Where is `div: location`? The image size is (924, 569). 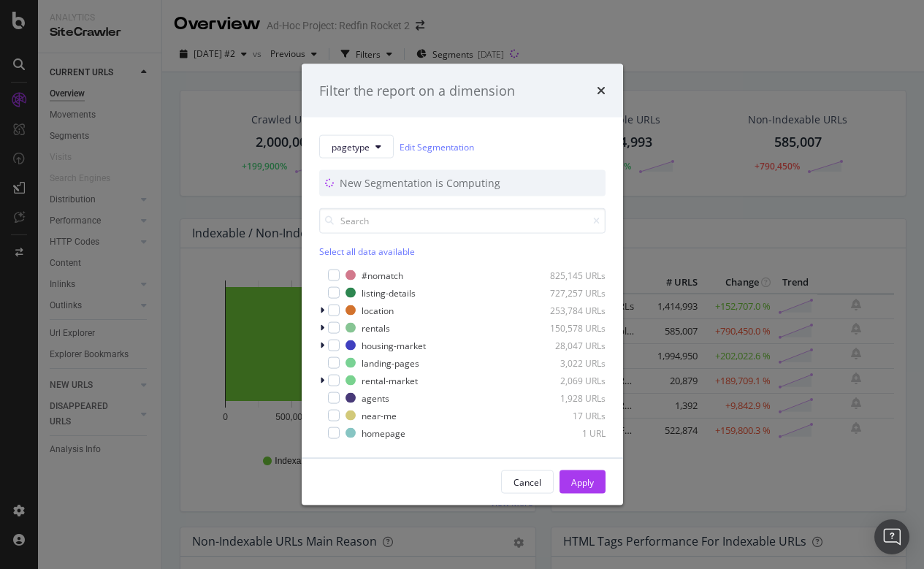
div: location is located at coordinates (378, 310).